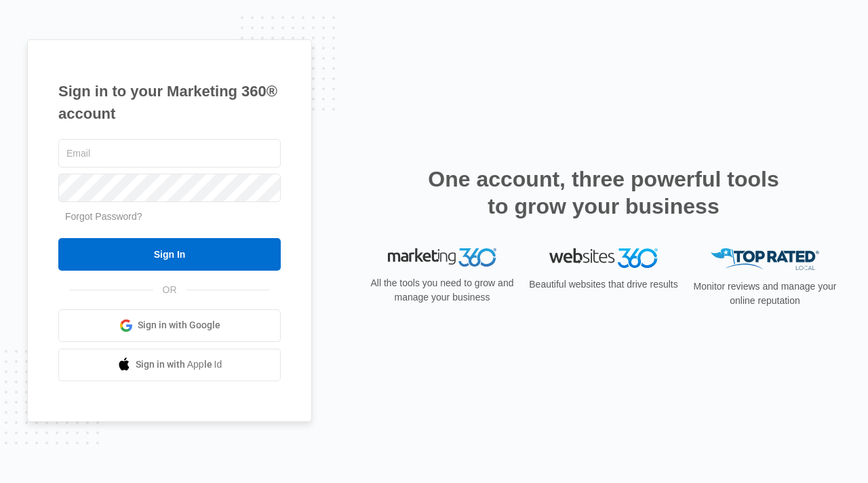 This screenshot has height=483, width=868. What do you see at coordinates (442, 258) in the screenshot?
I see `img: Marketing 360` at bounding box center [442, 258].